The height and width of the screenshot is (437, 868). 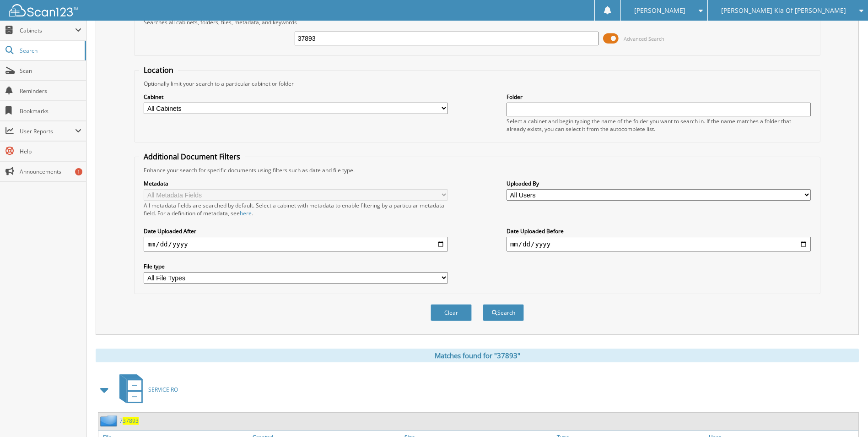 What do you see at coordinates (644, 38) in the screenshot?
I see `span: Advanced Search` at bounding box center [644, 38].